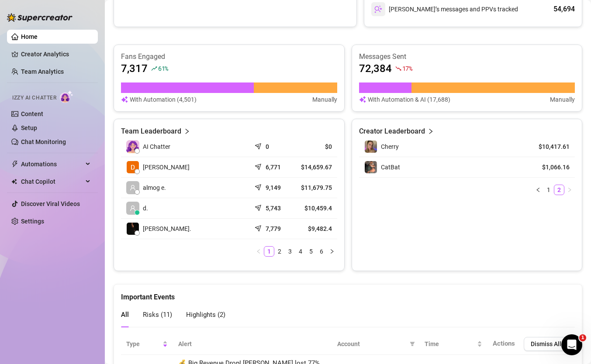  I want to click on li: Next Page, so click(569, 190).